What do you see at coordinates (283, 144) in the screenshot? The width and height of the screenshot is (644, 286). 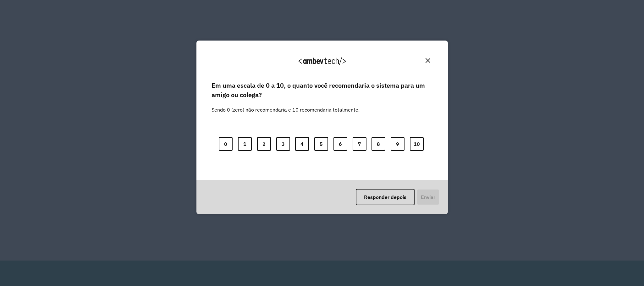 I see `button: 3` at bounding box center [283, 144].